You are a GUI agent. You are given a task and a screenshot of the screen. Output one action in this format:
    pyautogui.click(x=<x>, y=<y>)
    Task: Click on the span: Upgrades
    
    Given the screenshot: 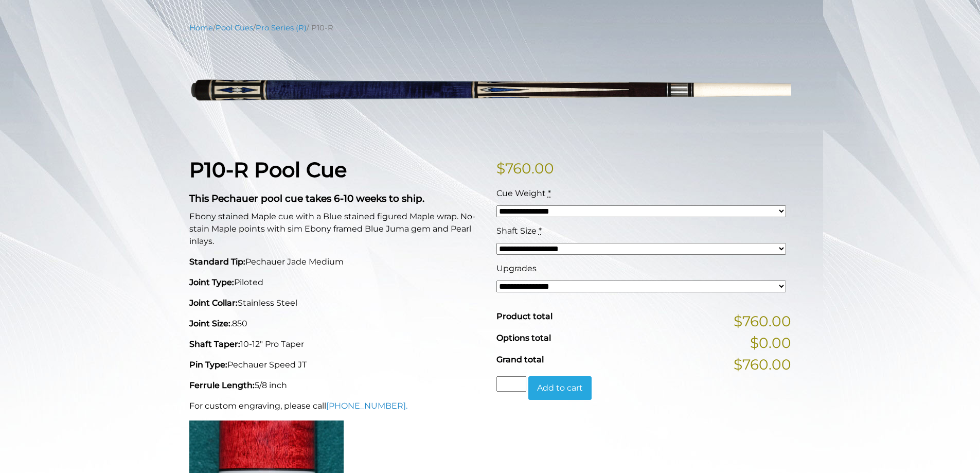 What is the action you would take?
    pyautogui.click(x=517, y=268)
    